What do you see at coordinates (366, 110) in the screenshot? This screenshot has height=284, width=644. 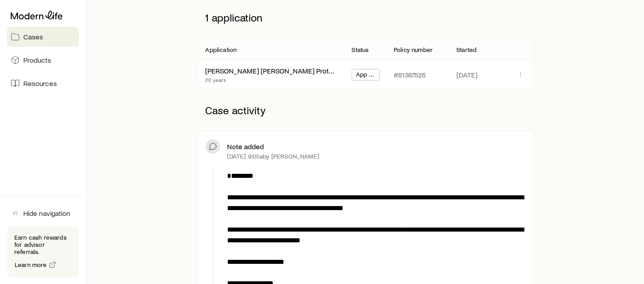 I see `p: Case activity` at bounding box center [366, 110].